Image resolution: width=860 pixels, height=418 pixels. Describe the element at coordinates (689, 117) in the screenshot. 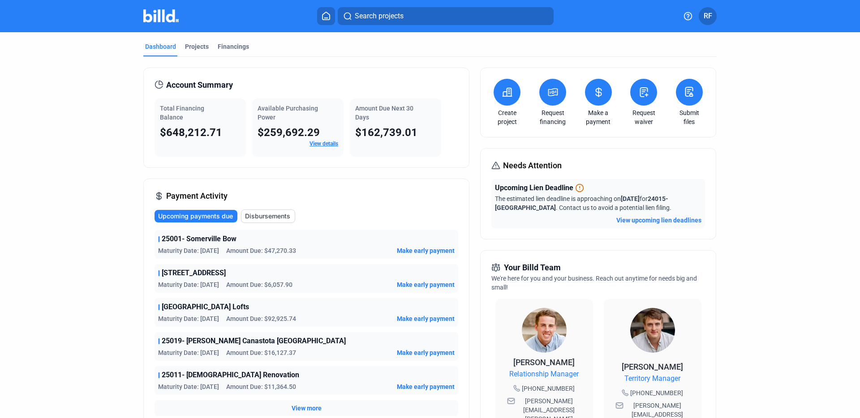

I see `a: Submit files` at that location.